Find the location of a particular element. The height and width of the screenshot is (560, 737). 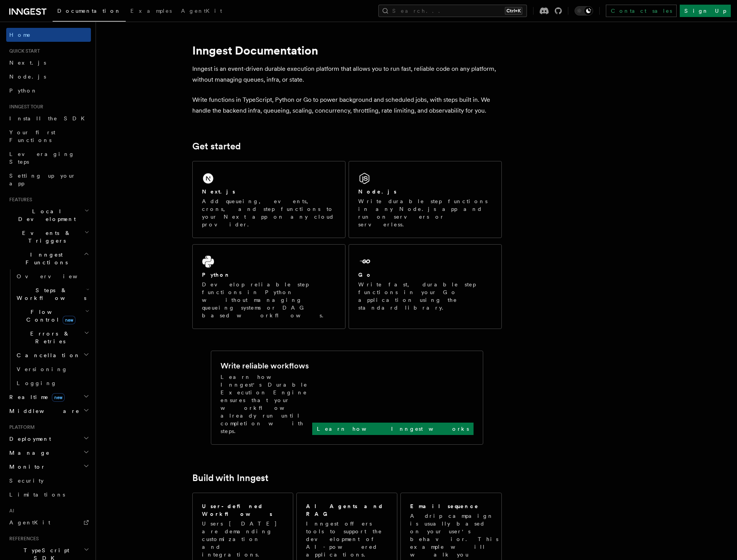

span: Middleware is located at coordinates (43, 411).